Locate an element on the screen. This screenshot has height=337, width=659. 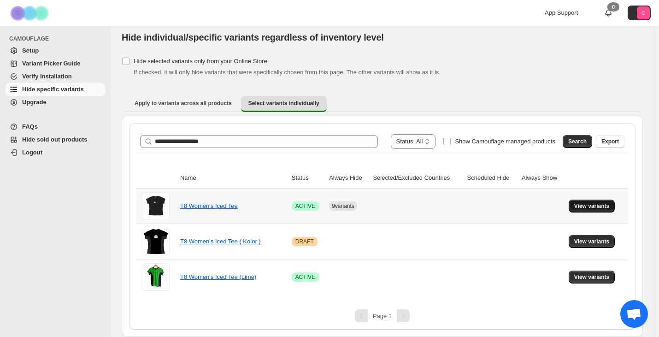
span: 9 variants is located at coordinates (343, 206).